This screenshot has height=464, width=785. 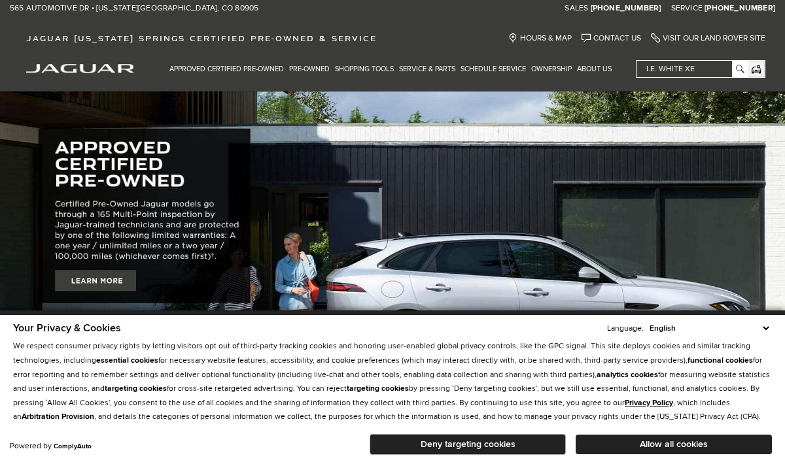 I want to click on a: Service & Parts, so click(x=427, y=69).